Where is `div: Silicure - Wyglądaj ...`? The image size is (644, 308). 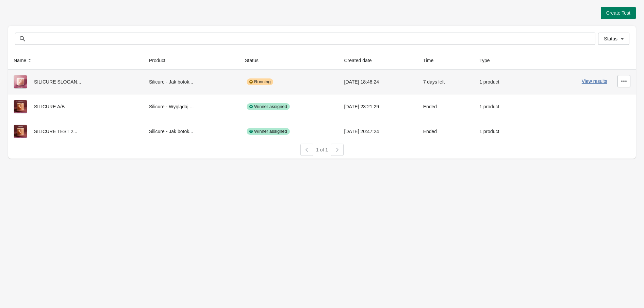
div: Silicure - Wyglądaj ... is located at coordinates (192, 107).